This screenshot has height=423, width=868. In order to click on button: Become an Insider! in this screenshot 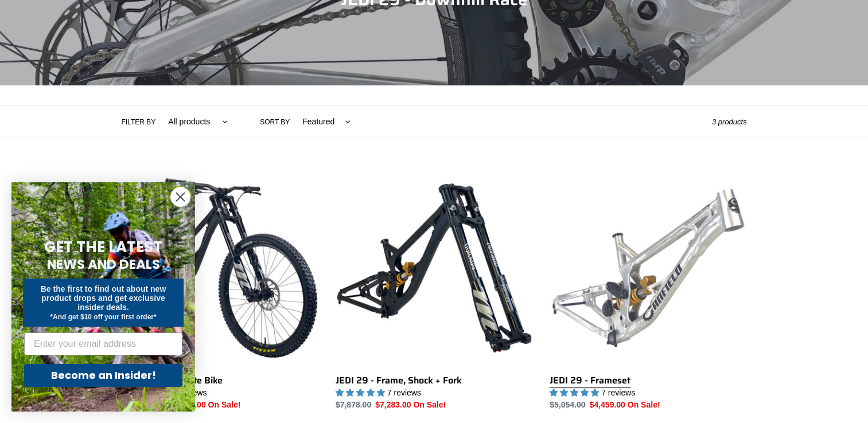, I will do `click(103, 375)`.